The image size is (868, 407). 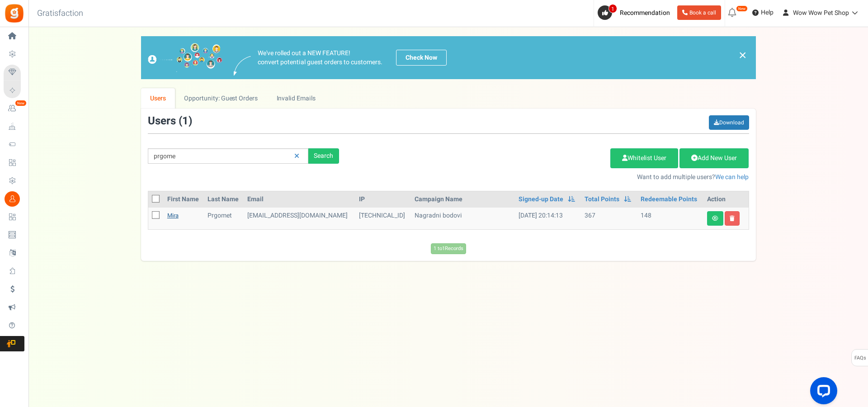 What do you see at coordinates (726, 200) in the screenshot?
I see `th: Action` at bounding box center [726, 200].